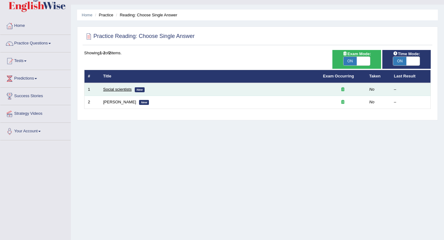 This screenshot has height=240, width=444. Describe the element at coordinates (92, 102) in the screenshot. I see `td: 2` at that location.